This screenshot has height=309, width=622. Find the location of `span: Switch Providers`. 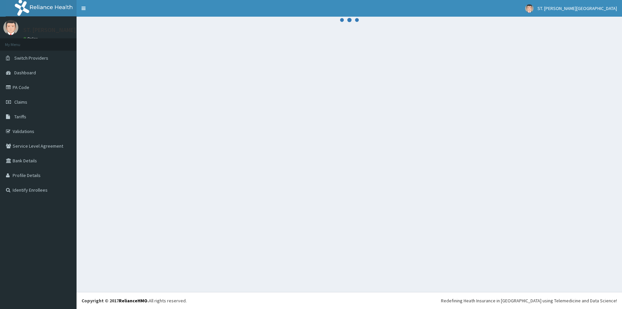

span: Switch Providers is located at coordinates (31, 58).